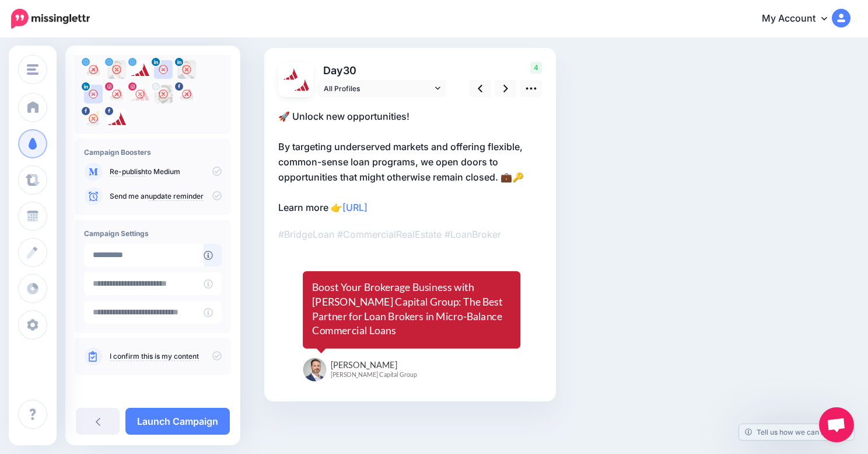  What do you see at coordinates (117, 94) in the screenshot?
I see `img: 139980539_404949377236386_7654039712025201215_n-bsa99735.jpg` at bounding box center [117, 94].